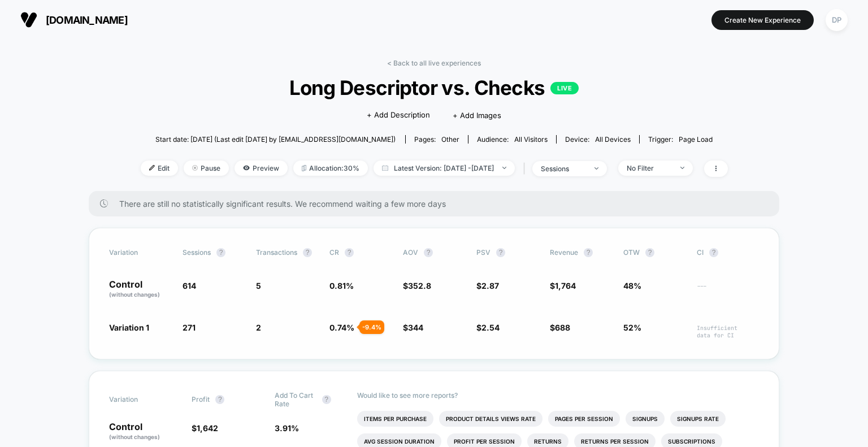 This screenshot has height=447, width=868. Describe the element at coordinates (415, 327) in the screenshot. I see `span: 344` at that location.